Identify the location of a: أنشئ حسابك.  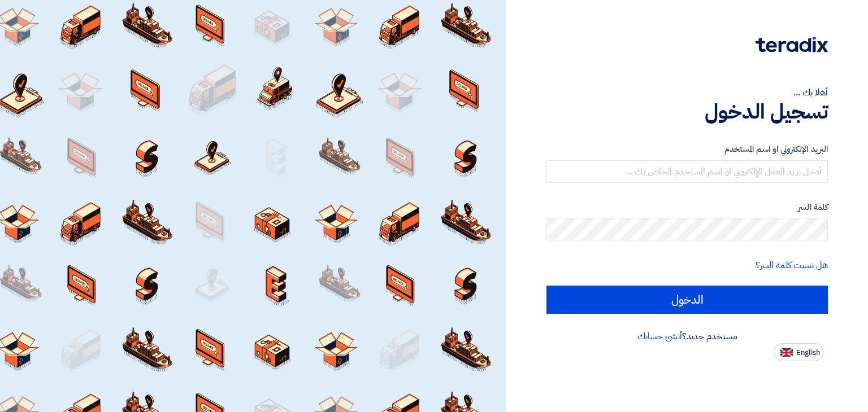
(660, 337).